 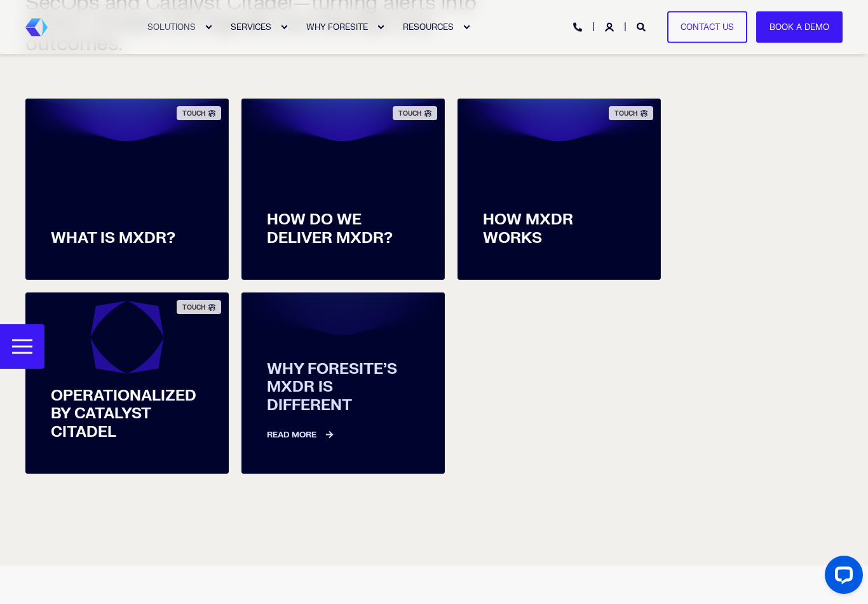 I want to click on a: Open Search, so click(x=643, y=26).